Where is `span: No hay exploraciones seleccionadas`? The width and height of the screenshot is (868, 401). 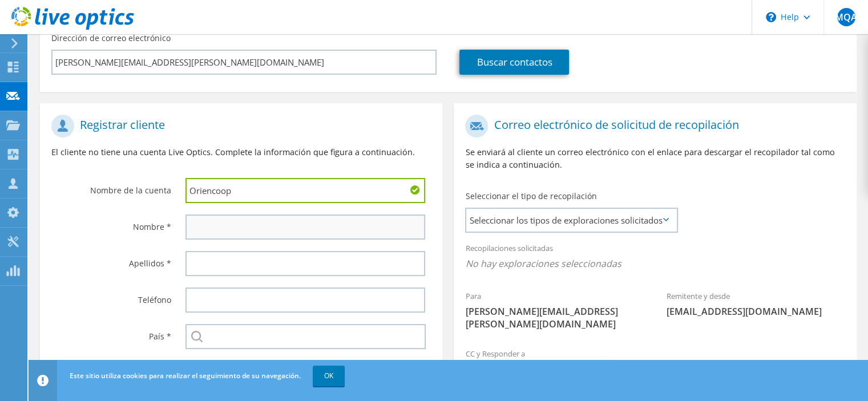
span: No hay exploraciones seleccionadas is located at coordinates (655, 264).